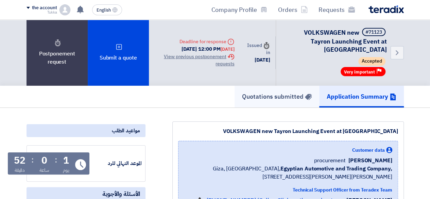 The height and width of the screenshot is (199, 430). Describe the element at coordinates (292, 10) in the screenshot. I see `a: Orders` at that location.